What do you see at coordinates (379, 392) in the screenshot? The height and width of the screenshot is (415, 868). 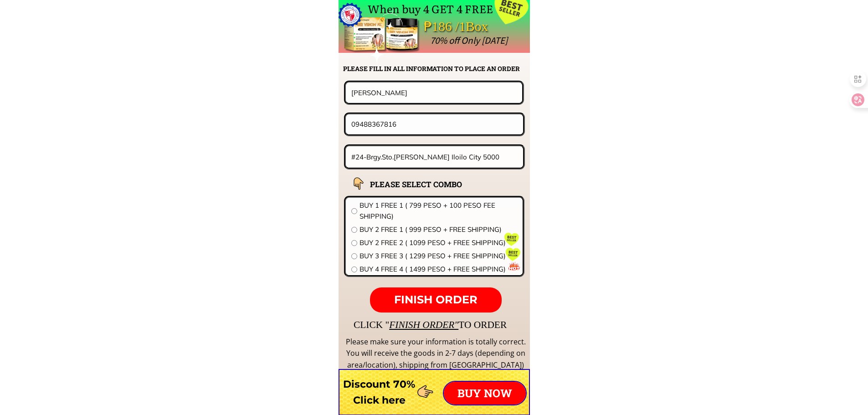 I see `h3: Discount 70% Click here` at bounding box center [379, 392].